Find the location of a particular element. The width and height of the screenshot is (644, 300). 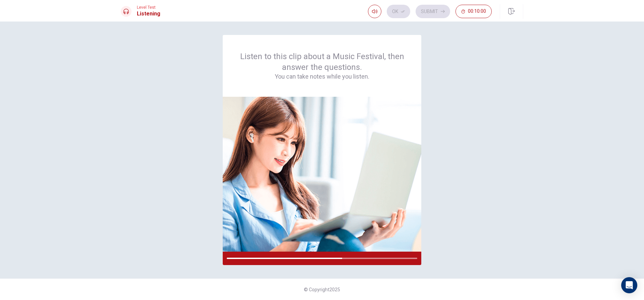

div: Open Intercom Messenger is located at coordinates (629, 285).